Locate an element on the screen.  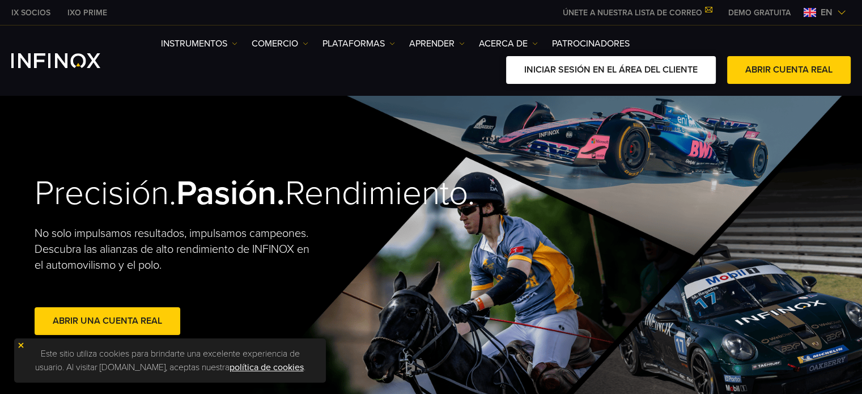
a: PATROCINADORES is located at coordinates (591, 44).